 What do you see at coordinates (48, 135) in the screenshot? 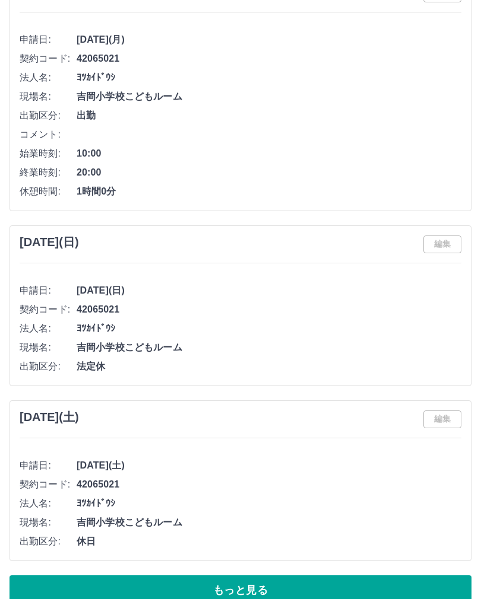
I see `span: コメント:` at bounding box center [48, 135].